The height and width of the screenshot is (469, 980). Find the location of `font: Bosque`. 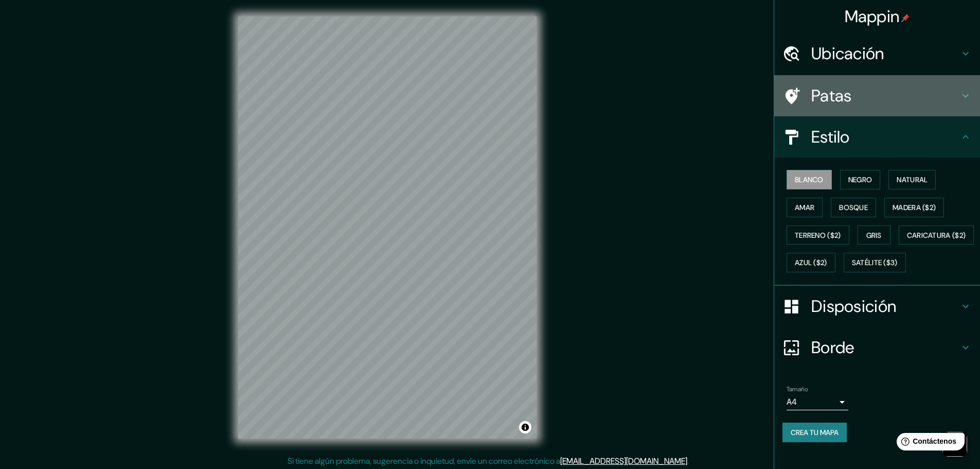

font: Bosque is located at coordinates (853, 207).